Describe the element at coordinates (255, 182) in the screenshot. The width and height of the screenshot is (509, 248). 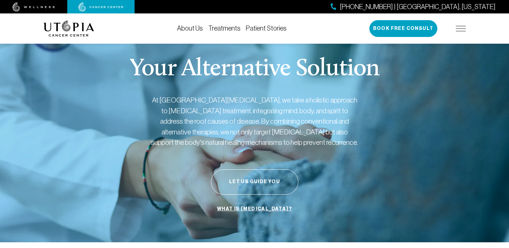
I see `button: Let Us Guide You` at that location.